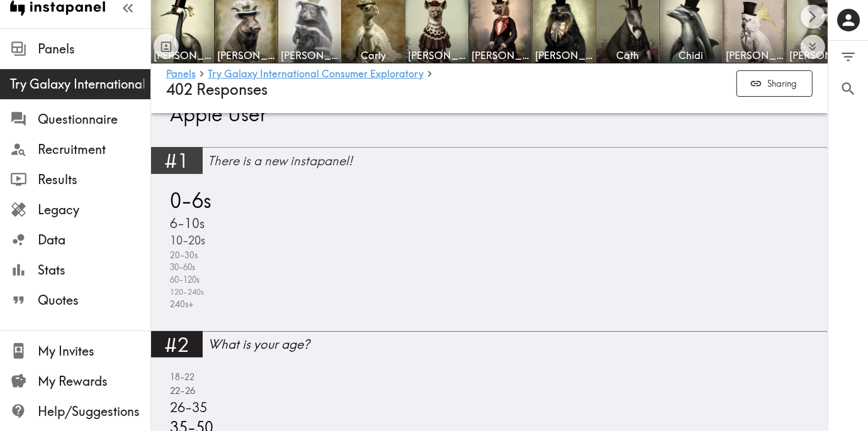 Image resolution: width=868 pixels, height=431 pixels. Describe the element at coordinates (774, 84) in the screenshot. I see `button: Sharing` at that location.